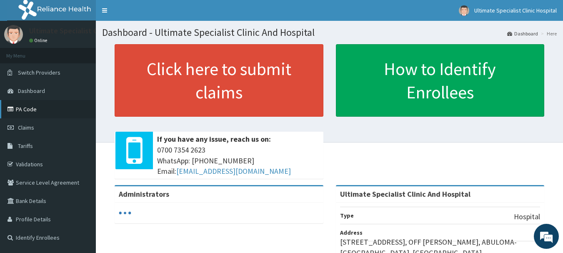 The image size is (563, 253). I want to click on a: Dashboard, so click(523, 33).